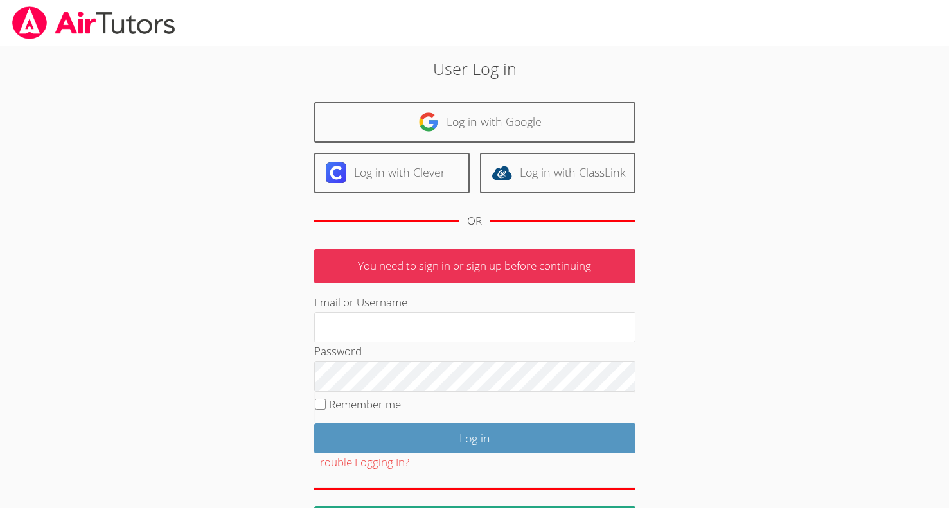  I want to click on div: OR, so click(474, 221).